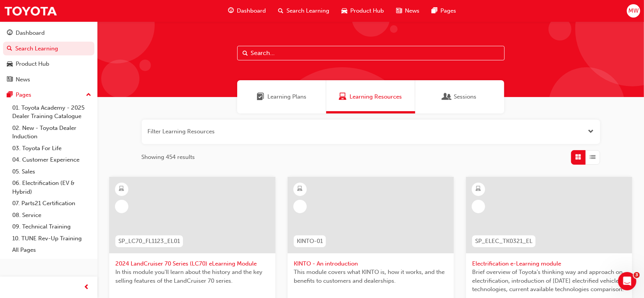 The width and height of the screenshot is (644, 298). I want to click on span: KINTO-01, so click(310, 241).